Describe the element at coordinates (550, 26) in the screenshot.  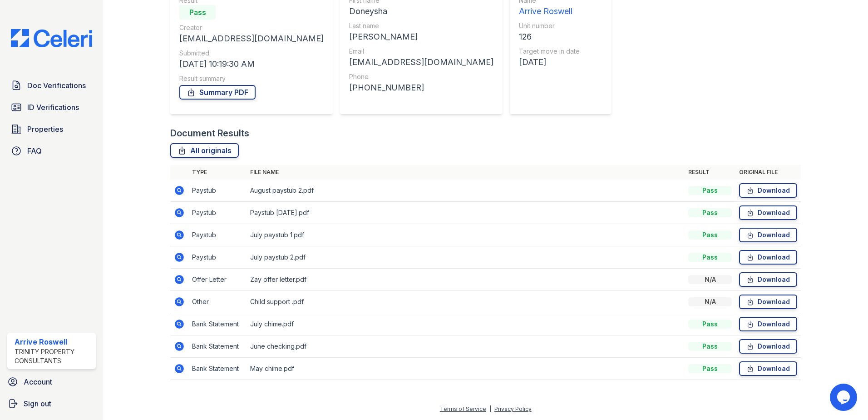
I see `div: Unit number` at that location.